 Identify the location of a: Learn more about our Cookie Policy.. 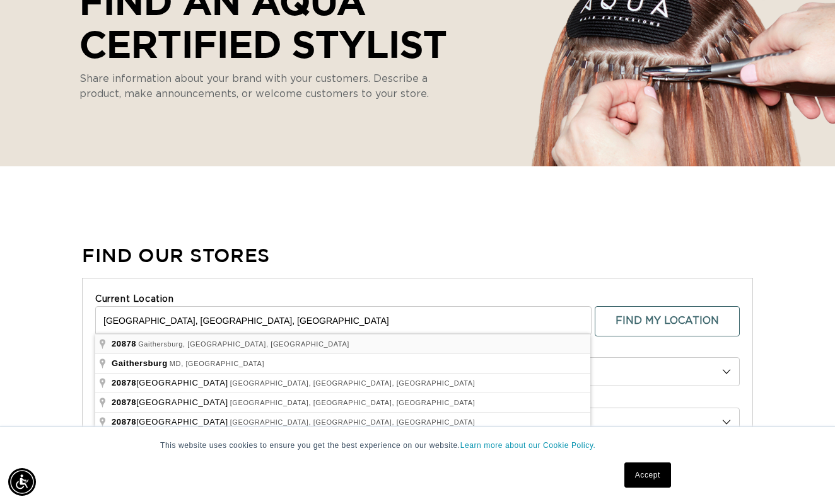
(528, 445).